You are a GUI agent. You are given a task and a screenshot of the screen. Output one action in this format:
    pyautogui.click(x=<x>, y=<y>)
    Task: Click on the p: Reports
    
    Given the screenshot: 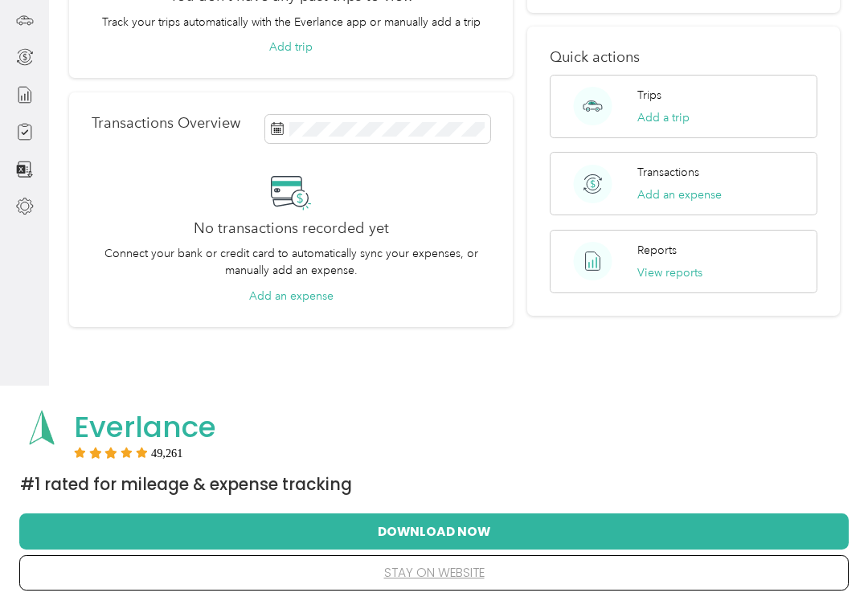 What is the action you would take?
    pyautogui.click(x=657, y=250)
    